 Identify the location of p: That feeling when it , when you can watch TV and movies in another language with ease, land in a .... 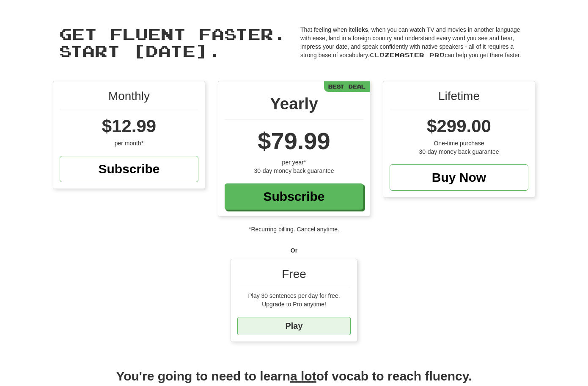
(415, 42).